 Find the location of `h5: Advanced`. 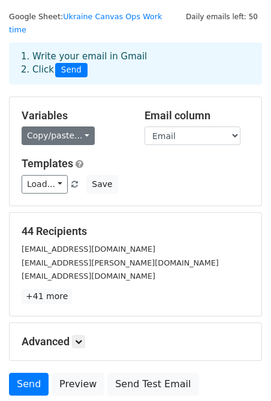

h5: Advanced is located at coordinates (135, 341).